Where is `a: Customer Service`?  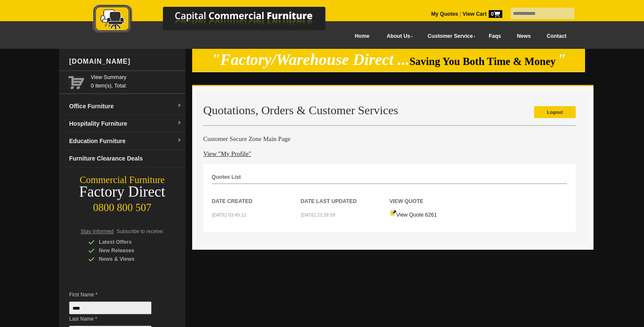 a: Customer Service is located at coordinates (450, 36).